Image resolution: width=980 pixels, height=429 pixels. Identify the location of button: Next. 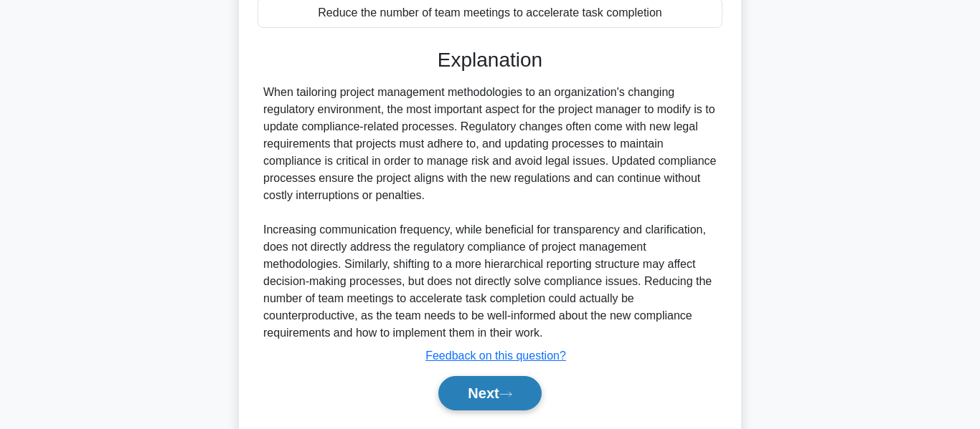
(490, 394).